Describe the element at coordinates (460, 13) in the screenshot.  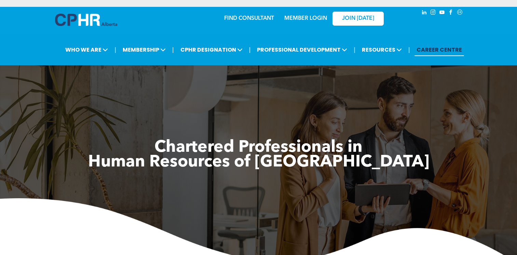
I see `a: Social network` at that location.